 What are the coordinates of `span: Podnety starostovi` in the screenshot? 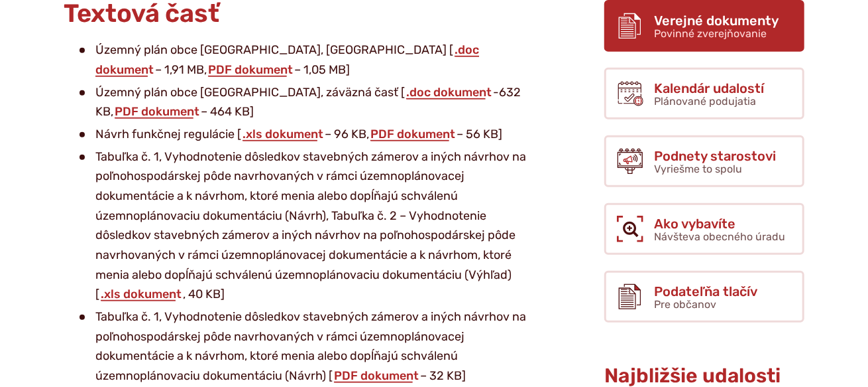 It's located at (715, 156).